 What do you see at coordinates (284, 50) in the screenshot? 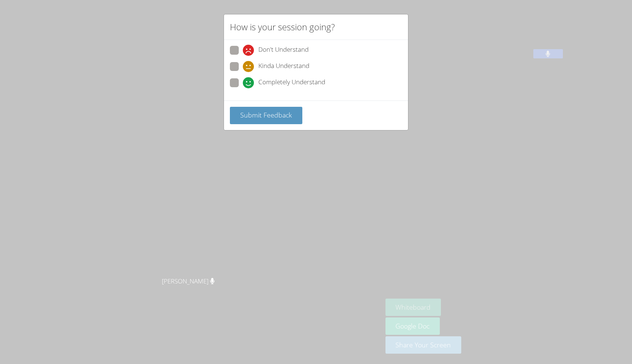
I see `span: Don't Understand` at bounding box center [284, 50].